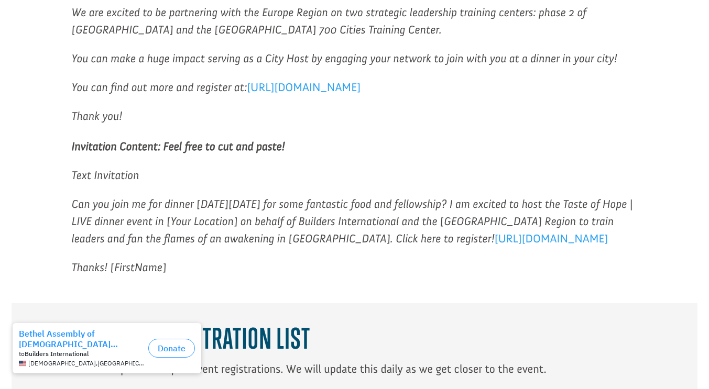 The height and width of the screenshot is (389, 709). Describe the element at coordinates (23, 46) in the screenshot. I see `img: US.png` at that location.